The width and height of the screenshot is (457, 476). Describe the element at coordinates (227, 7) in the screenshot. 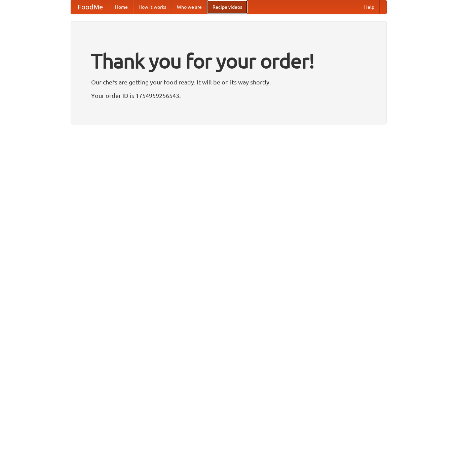

I see `a: Recipe videos` at that location.